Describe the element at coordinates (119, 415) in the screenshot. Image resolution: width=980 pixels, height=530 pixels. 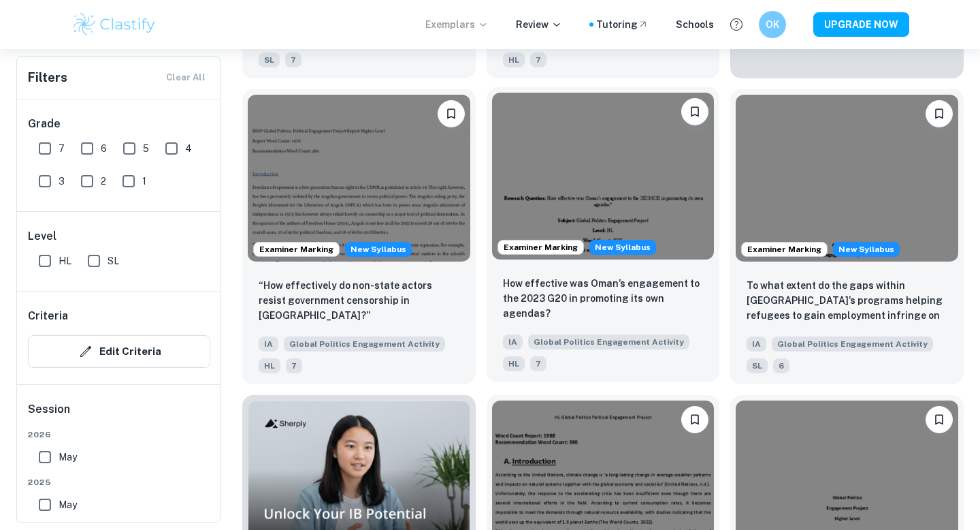
I see `h6: Session` at that location.